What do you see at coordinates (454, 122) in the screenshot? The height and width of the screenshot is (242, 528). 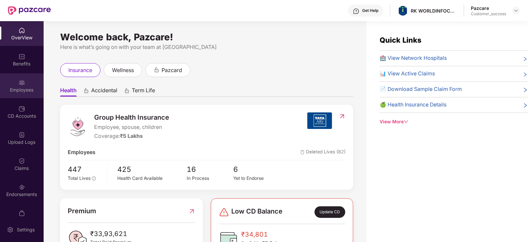 I see `div: View More` at bounding box center [454, 122].